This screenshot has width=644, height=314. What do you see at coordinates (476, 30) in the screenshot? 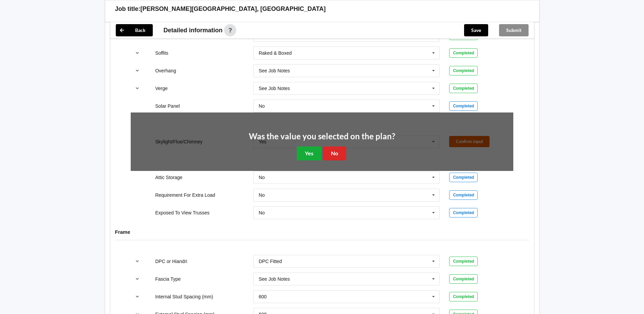
I see `button: Save` at bounding box center [476, 30].